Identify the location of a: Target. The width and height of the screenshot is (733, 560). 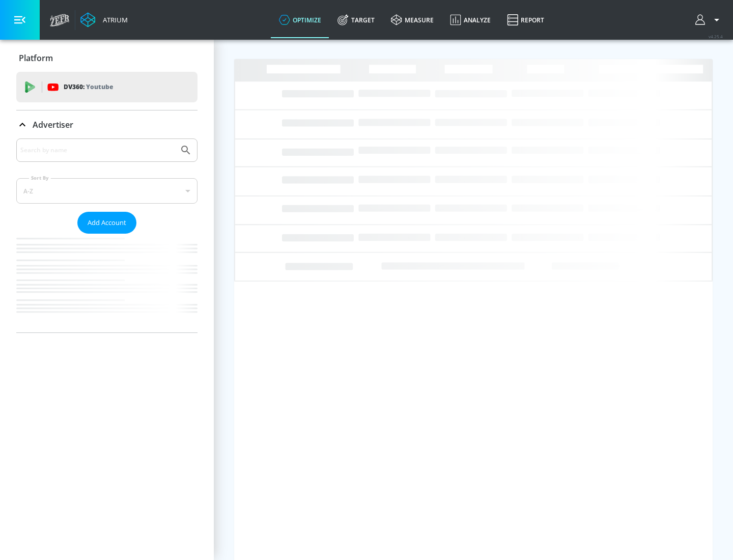
(355, 20).